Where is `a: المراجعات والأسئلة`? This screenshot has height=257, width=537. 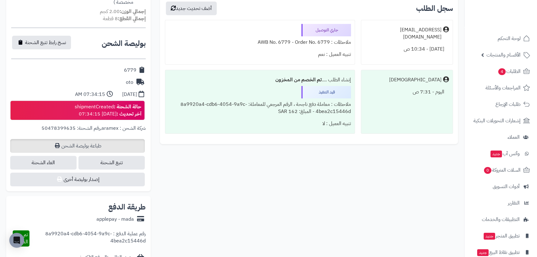 a: المراجعات والأسئلة is located at coordinates (501, 88).